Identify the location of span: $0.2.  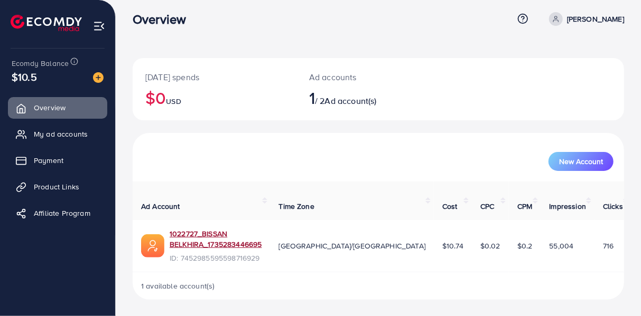
(525, 246).